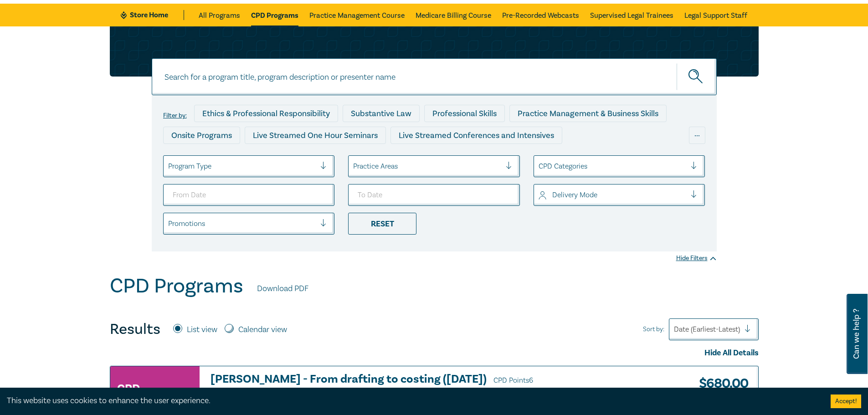  I want to click on a: Medicare Billing Course, so click(453, 15).